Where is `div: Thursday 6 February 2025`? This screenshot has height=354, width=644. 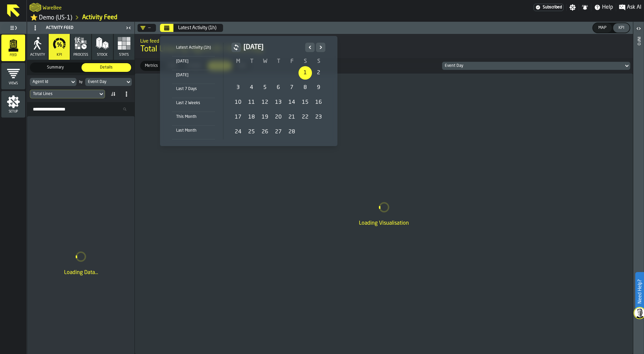 div: Thursday 6 February 2025 is located at coordinates (278, 88).